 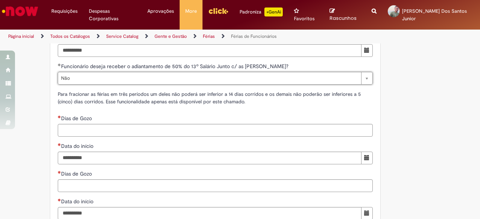 I want to click on a: Férias, so click(x=209, y=36).